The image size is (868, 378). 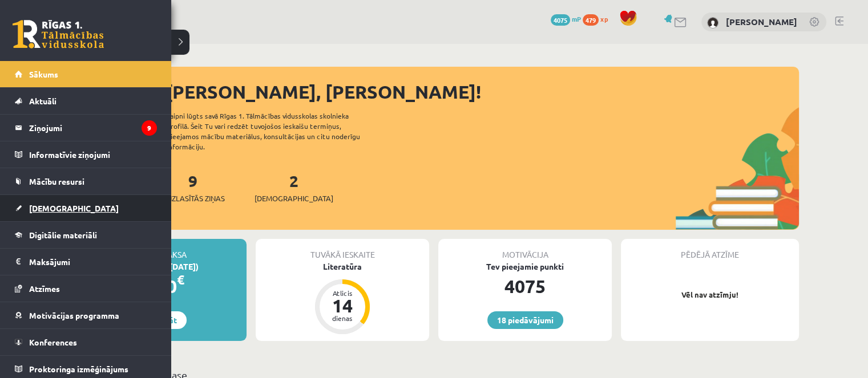 I want to click on span: mP, so click(x=577, y=19).